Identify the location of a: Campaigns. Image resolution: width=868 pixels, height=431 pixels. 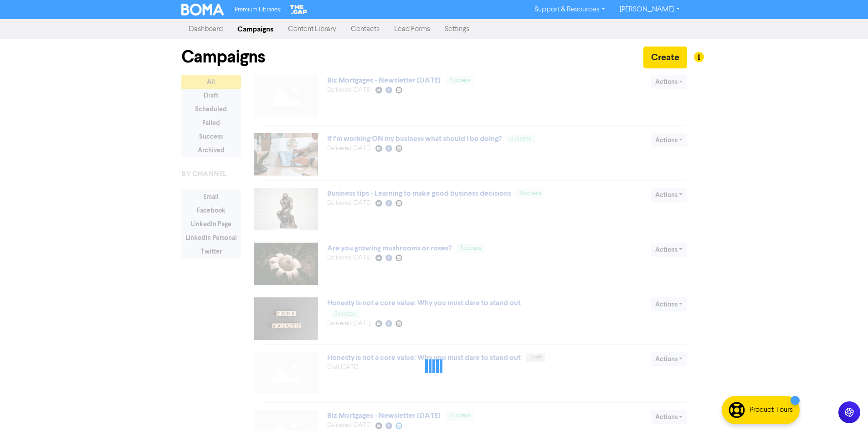
(255, 30).